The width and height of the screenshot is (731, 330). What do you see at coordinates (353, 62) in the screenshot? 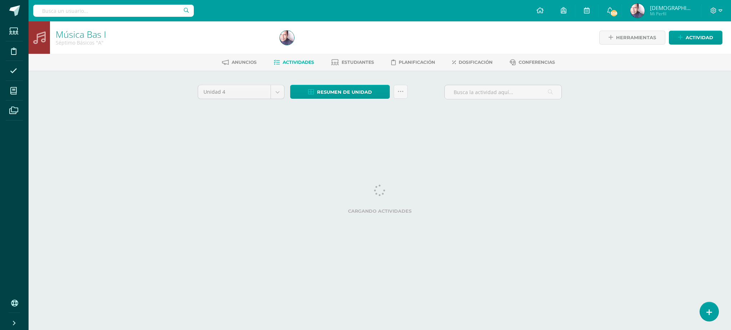
I see `a: Estudiantes` at bounding box center [353, 62].